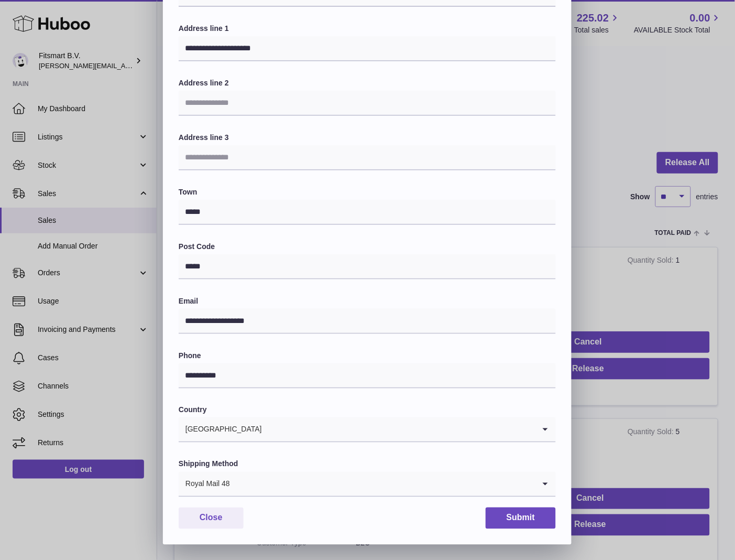  What do you see at coordinates (368, 246) in the screenshot?
I see `label: Post Code` at bounding box center [368, 246].